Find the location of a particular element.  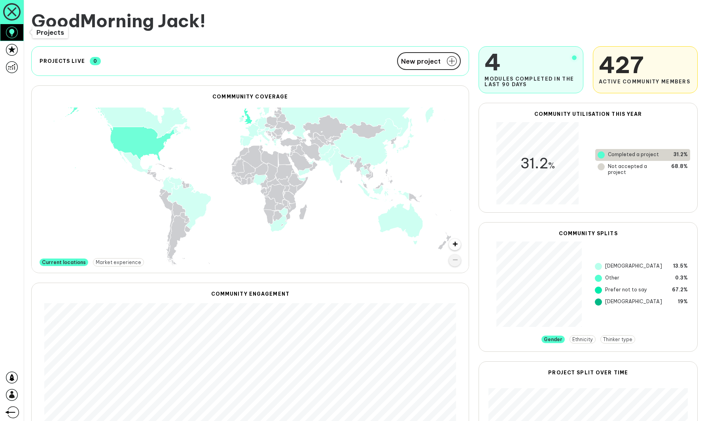

span: 67.2% is located at coordinates (680, 290).